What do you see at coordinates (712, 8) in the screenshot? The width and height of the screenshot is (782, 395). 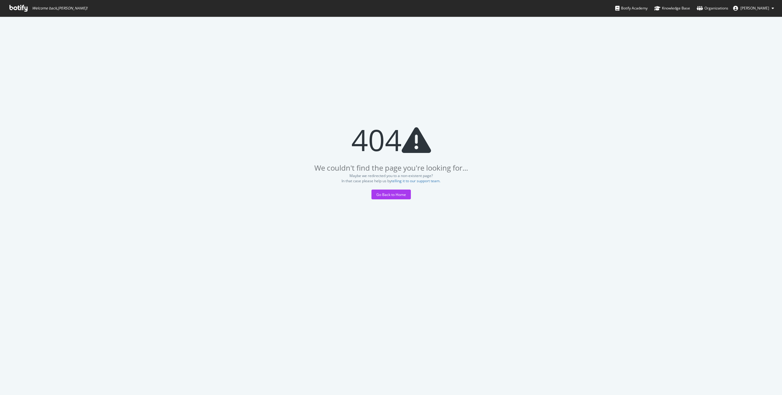 I see `div: Organizations` at bounding box center [712, 8].